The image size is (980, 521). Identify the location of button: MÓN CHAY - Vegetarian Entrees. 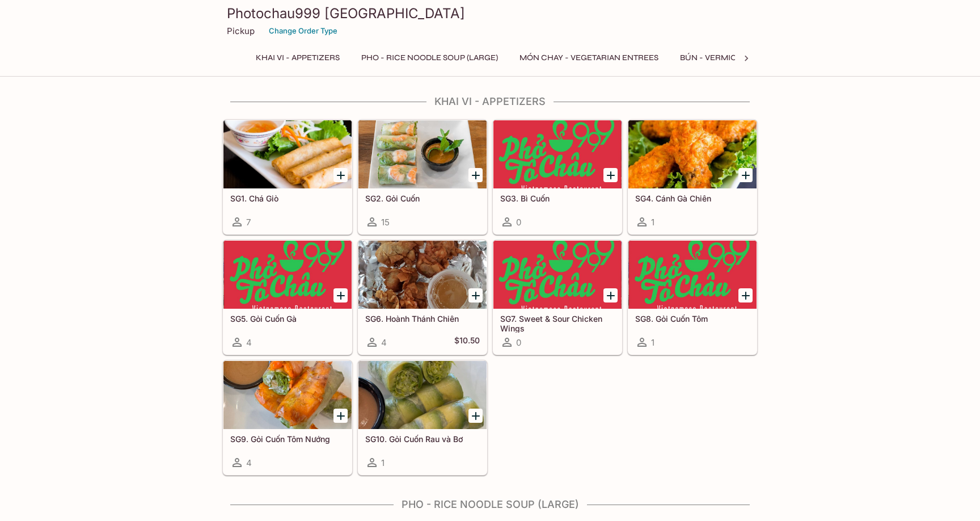
(589, 58).